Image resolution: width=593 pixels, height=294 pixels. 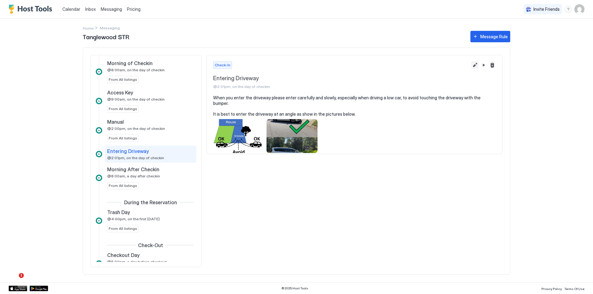 What do you see at coordinates (494, 36) in the screenshot?
I see `div: Message Rule` at bounding box center [494, 36].